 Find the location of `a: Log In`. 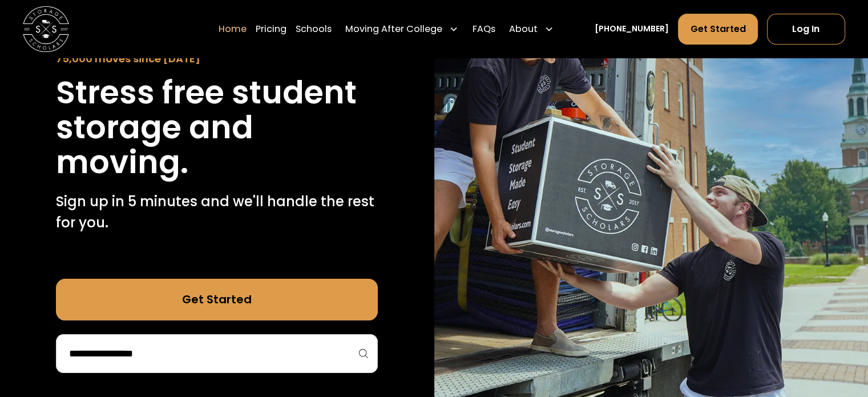

a: Log In is located at coordinates (806, 29).